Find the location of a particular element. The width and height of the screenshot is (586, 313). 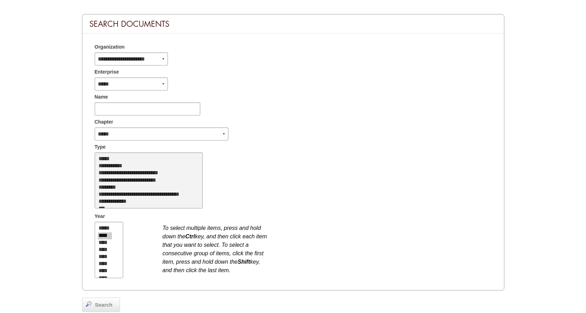

img: magnifier.png is located at coordinates (89, 304).